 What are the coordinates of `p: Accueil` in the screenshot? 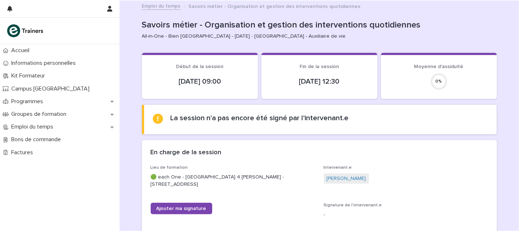 It's located at (22, 50).